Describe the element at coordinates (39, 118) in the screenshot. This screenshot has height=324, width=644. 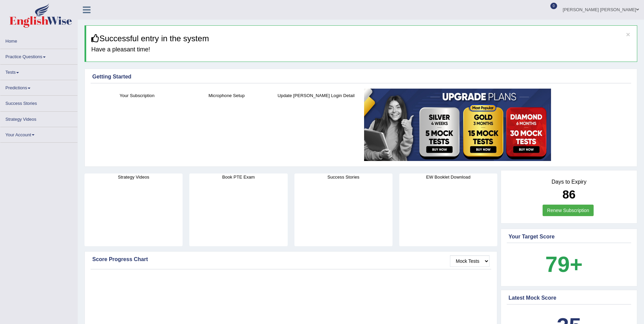
I see `a: Strategy Videos` at that location.